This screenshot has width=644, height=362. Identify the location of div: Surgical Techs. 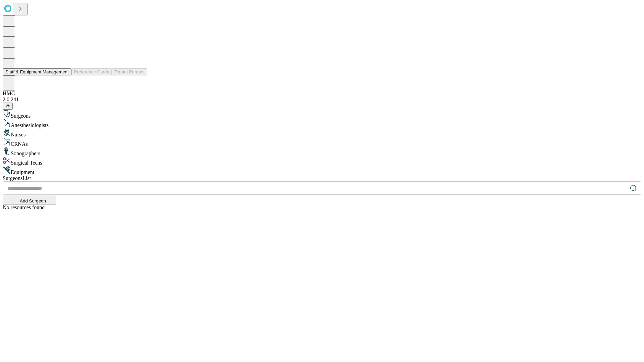
(322, 161).